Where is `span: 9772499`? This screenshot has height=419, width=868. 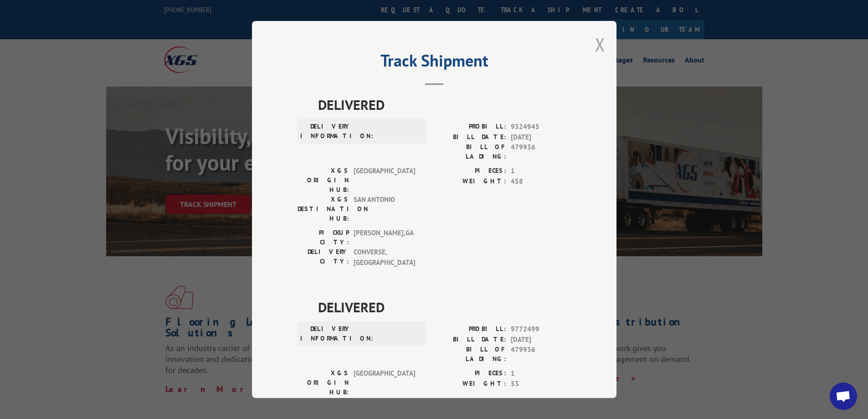
span: 9772499 is located at coordinates (540, 329).